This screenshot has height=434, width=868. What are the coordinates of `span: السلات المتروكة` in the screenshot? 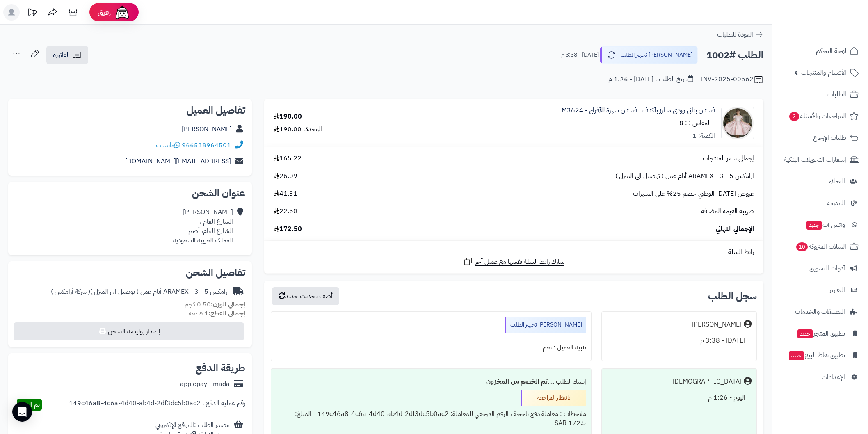 It's located at (821, 247).